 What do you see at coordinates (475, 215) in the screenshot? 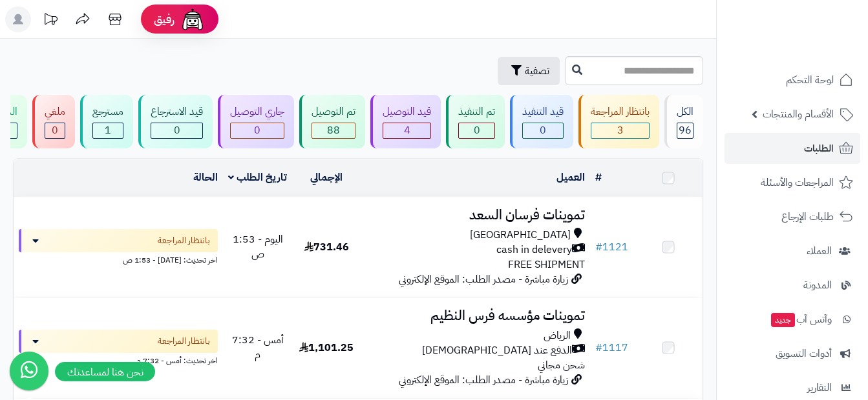
I see `h3: تموينات فرسان السعد` at bounding box center [475, 215].